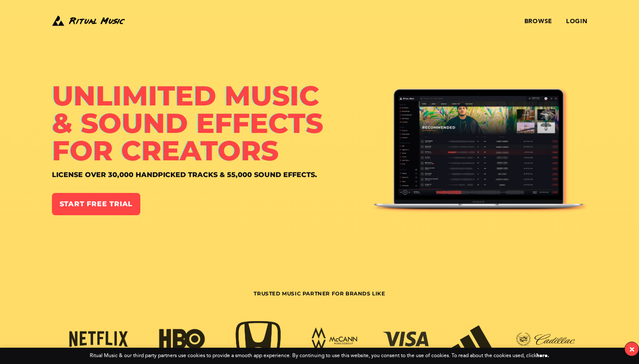  What do you see at coordinates (99, 340) in the screenshot?
I see `img: netflix` at bounding box center [99, 340].